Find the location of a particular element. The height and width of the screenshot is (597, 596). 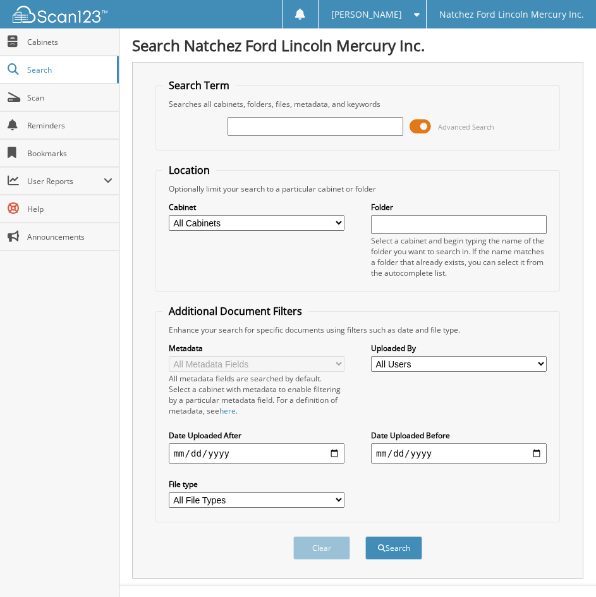

input: end is located at coordinates (459, 453).